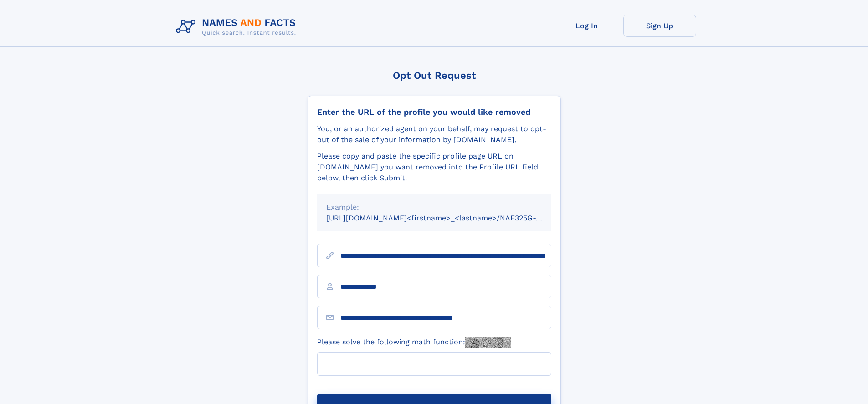 This screenshot has width=868, height=404. What do you see at coordinates (434, 75) in the screenshot?
I see `div: Opt Out Request` at bounding box center [434, 75].